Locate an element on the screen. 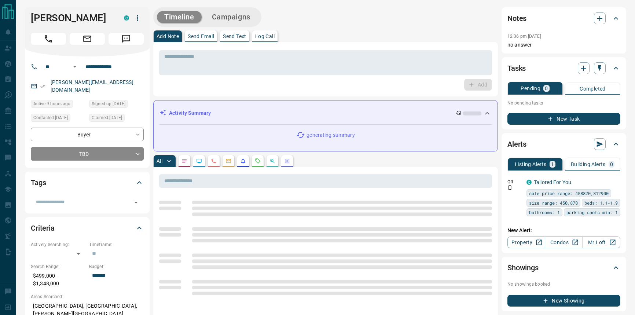  div: Alerts is located at coordinates (564, 144).